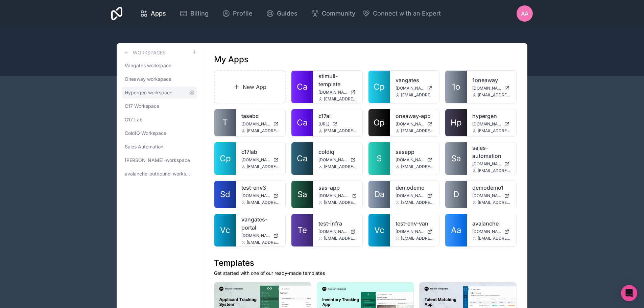  Describe the element at coordinates (415, 223) in the screenshot. I see `a: test-env-van` at that location.